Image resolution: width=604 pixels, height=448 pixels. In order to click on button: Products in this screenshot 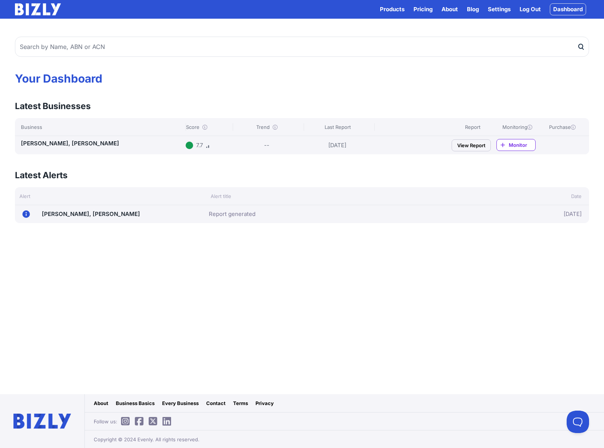, I will do `click(392, 9)`.